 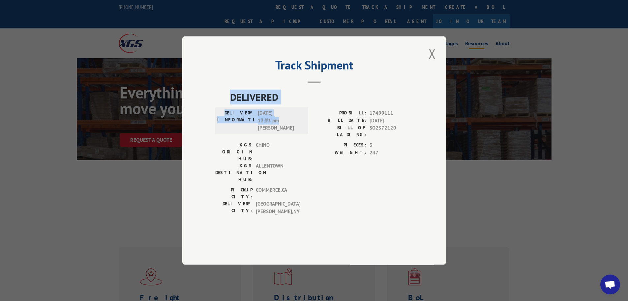 I want to click on span: COMMERCE , CA, so click(x=278, y=193).